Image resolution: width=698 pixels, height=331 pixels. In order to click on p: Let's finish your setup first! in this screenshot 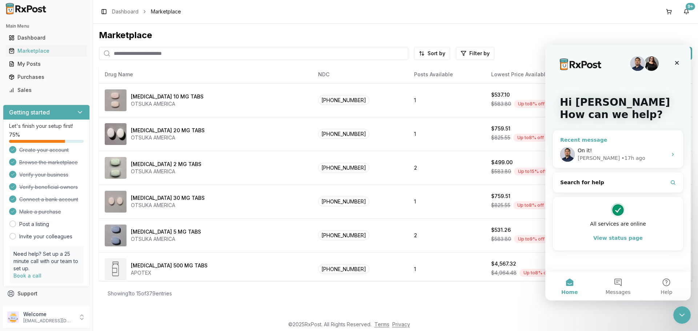, I will do `click(46, 126)`.